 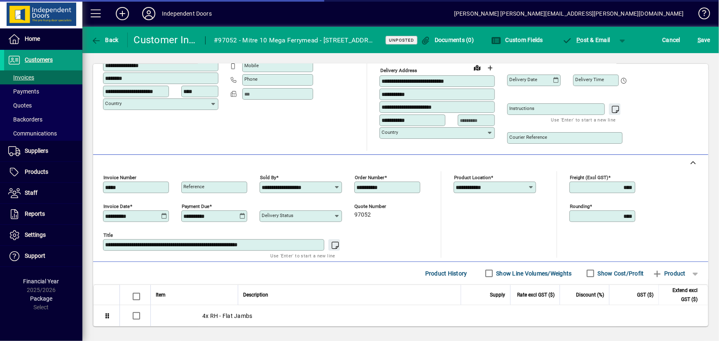 I want to click on span: Backorders, so click(x=25, y=119).